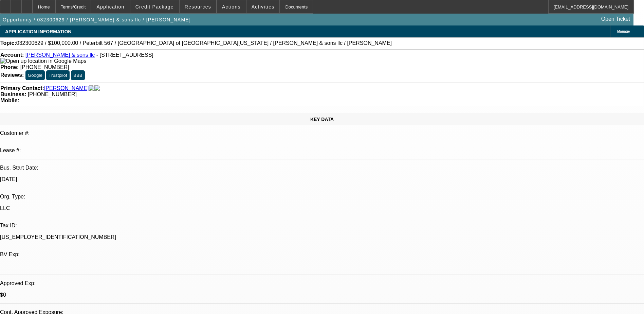 This screenshot has width=644, height=314. I want to click on span: APPLICATION INFORMATION, so click(38, 31).